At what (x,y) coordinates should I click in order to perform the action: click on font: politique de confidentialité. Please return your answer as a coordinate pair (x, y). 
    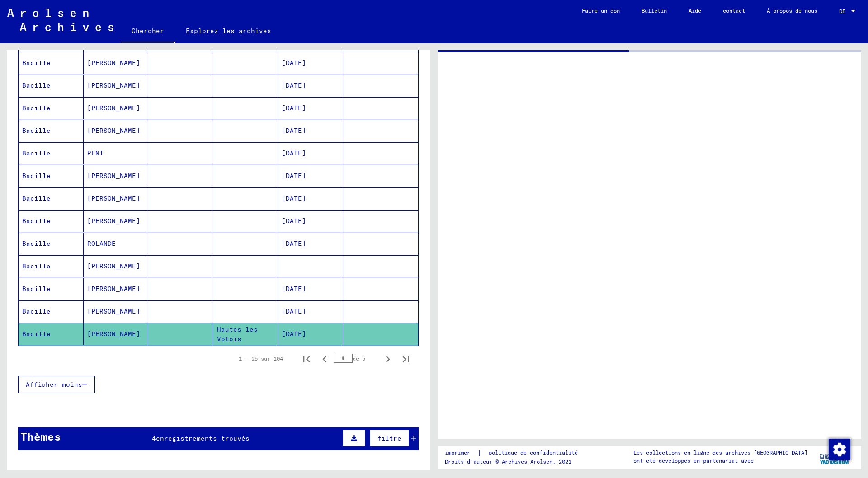
    Looking at the image, I should click on (532, 452).